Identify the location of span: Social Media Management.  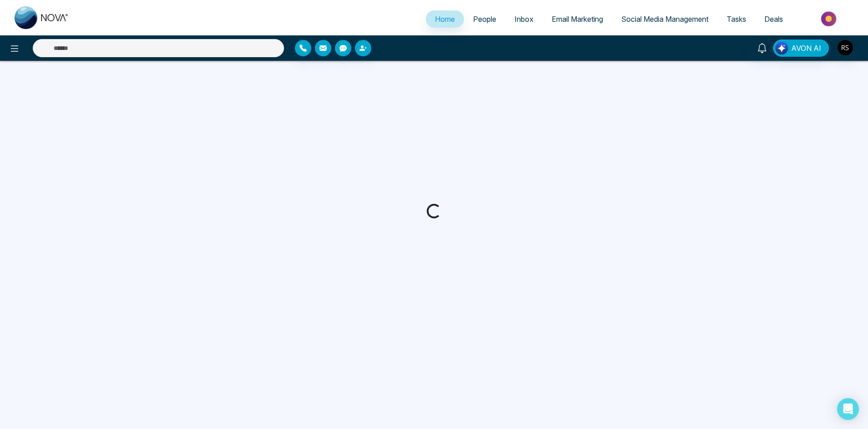
(665, 19).